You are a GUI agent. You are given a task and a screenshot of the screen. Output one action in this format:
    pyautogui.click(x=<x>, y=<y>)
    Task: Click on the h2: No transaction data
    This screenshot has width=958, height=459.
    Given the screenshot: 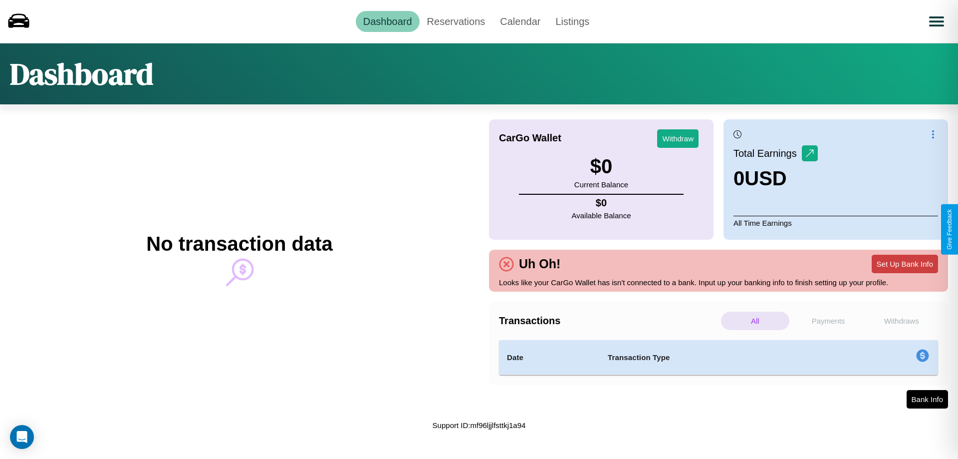 What is the action you would take?
    pyautogui.click(x=239, y=243)
    